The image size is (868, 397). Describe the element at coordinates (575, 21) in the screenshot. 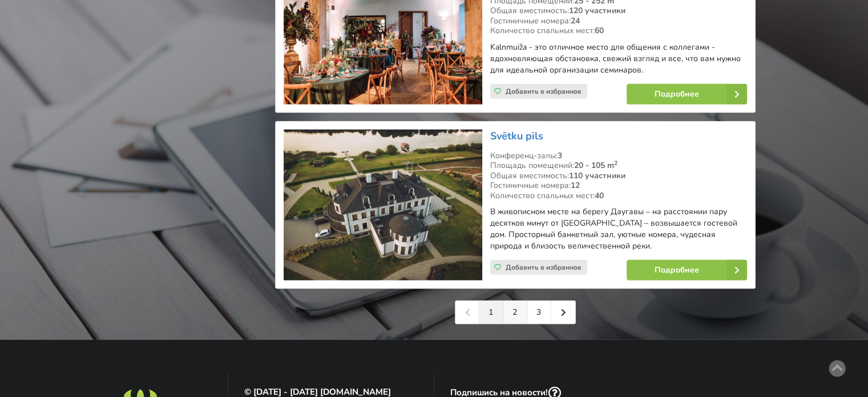

I see `strong: 24` at that location.